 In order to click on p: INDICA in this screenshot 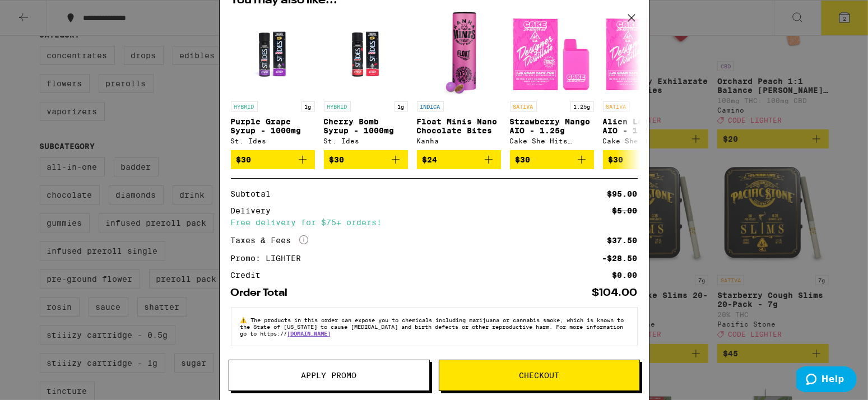, I will do `click(430, 107)`.